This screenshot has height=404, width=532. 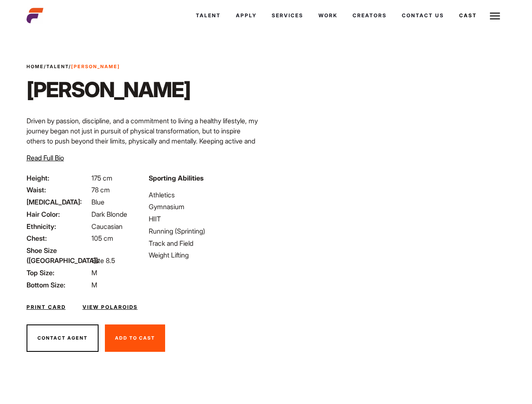 I want to click on li: Running (Sprinting), so click(x=205, y=231).